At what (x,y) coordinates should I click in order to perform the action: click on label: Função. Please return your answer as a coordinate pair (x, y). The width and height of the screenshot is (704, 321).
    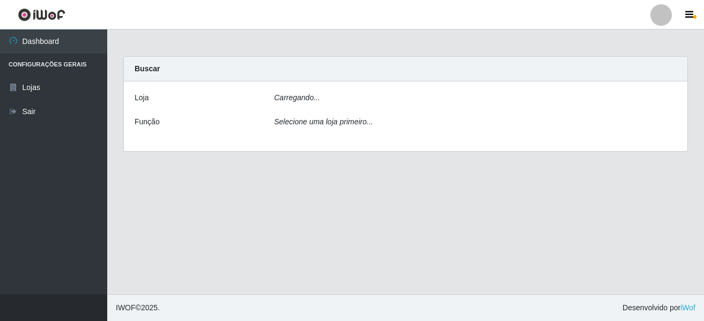
    Looking at the image, I should click on (147, 122).